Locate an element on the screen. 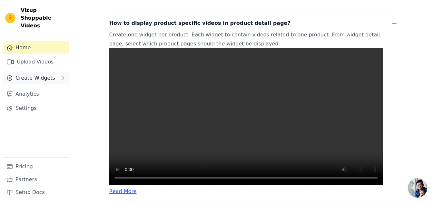  span: Create Widgets is located at coordinates (35, 78).